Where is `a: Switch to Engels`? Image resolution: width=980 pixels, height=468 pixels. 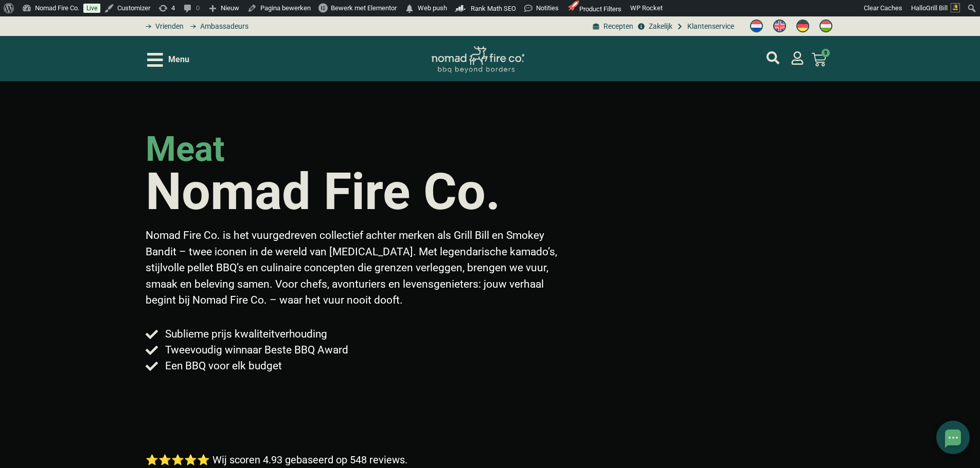
a: Switch to Engels is located at coordinates (779, 26).